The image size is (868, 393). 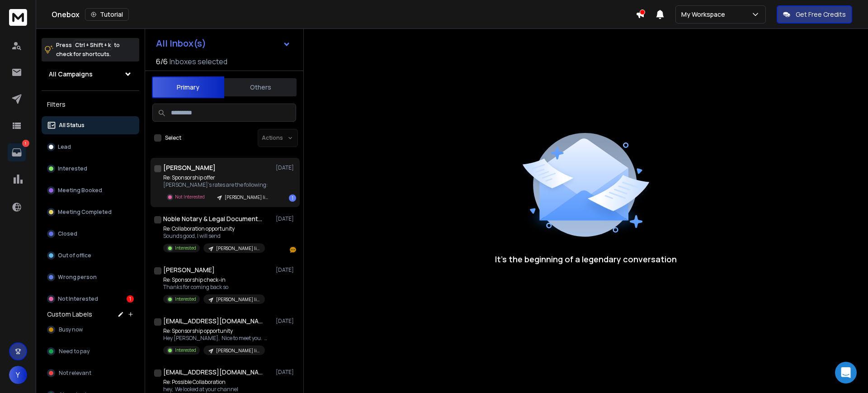 What do you see at coordinates (188, 87) in the screenshot?
I see `button: Primary` at bounding box center [188, 87].